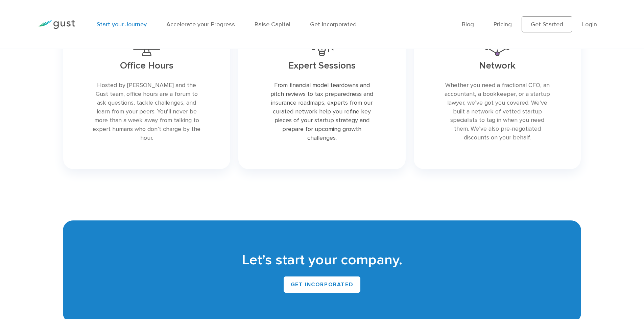 Image resolution: width=644 pixels, height=319 pixels. Describe the element at coordinates (322, 284) in the screenshot. I see `a: GET INCORPORATED` at that location.